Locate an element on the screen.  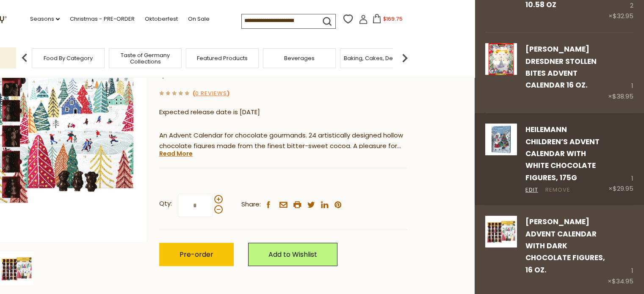
span: $29.95 is located at coordinates (623, 188).